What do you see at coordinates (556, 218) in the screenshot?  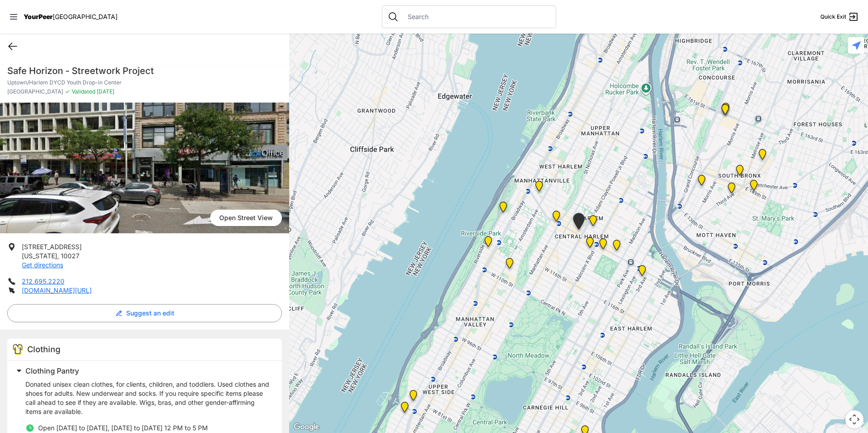 I see `div: The PILLARS – Holistic Recovery Support` at bounding box center [556, 218].